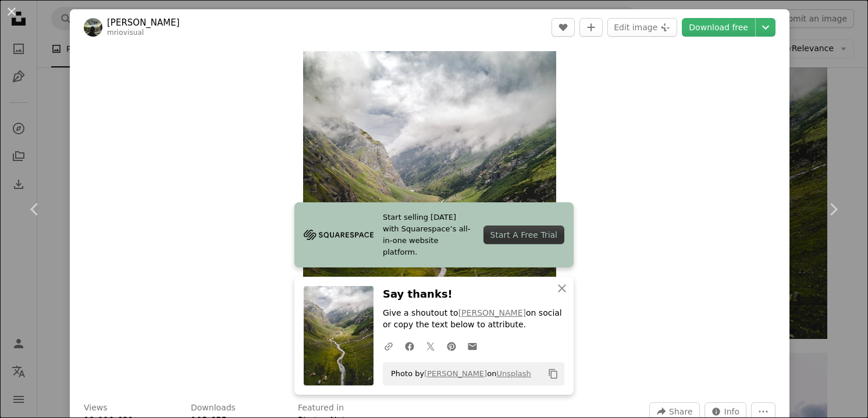  Describe the element at coordinates (553, 374) in the screenshot. I see `button: Copy to clipboard` at that location.